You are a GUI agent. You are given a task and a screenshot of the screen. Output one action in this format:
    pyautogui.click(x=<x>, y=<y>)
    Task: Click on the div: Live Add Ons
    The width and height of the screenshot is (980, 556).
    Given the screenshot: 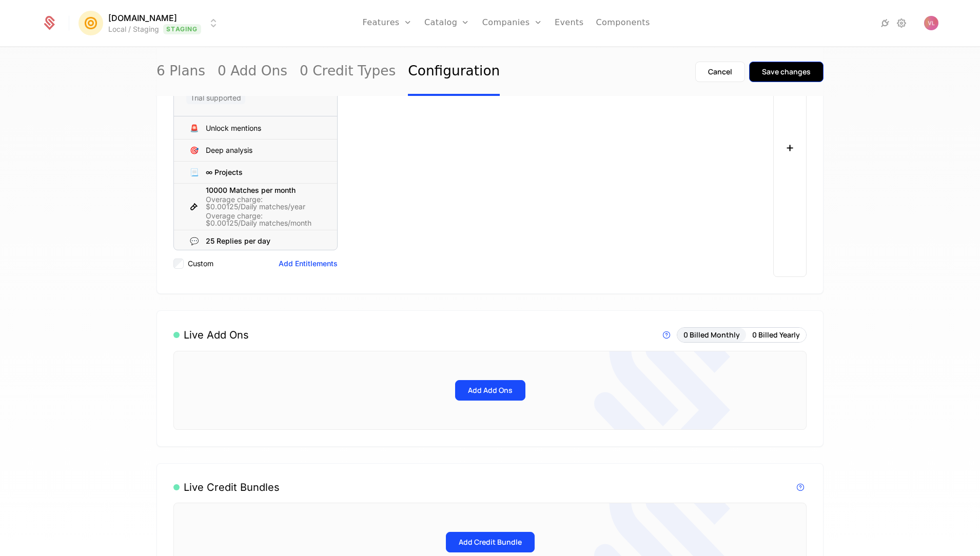 What is the action you would take?
    pyautogui.click(x=211, y=335)
    